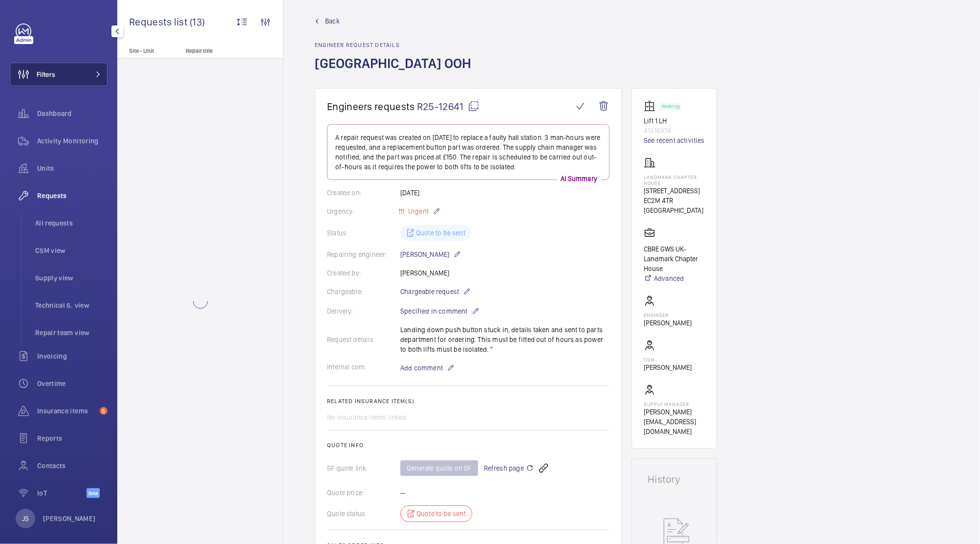 The image size is (980, 544). I want to click on span: Activity Monitoring, so click(72, 141).